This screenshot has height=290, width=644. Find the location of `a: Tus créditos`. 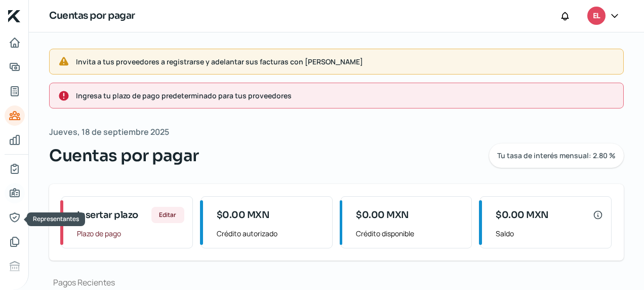

a: Tus créditos is located at coordinates (15, 91).